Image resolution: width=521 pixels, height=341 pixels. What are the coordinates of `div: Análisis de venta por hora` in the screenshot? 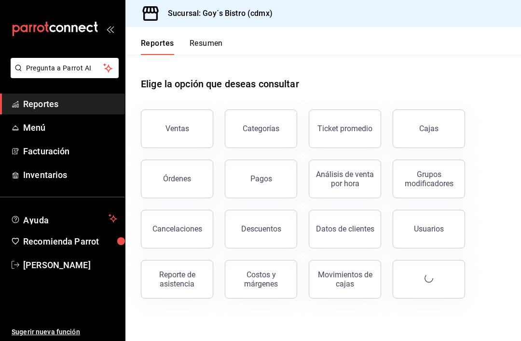 It's located at (345, 179).